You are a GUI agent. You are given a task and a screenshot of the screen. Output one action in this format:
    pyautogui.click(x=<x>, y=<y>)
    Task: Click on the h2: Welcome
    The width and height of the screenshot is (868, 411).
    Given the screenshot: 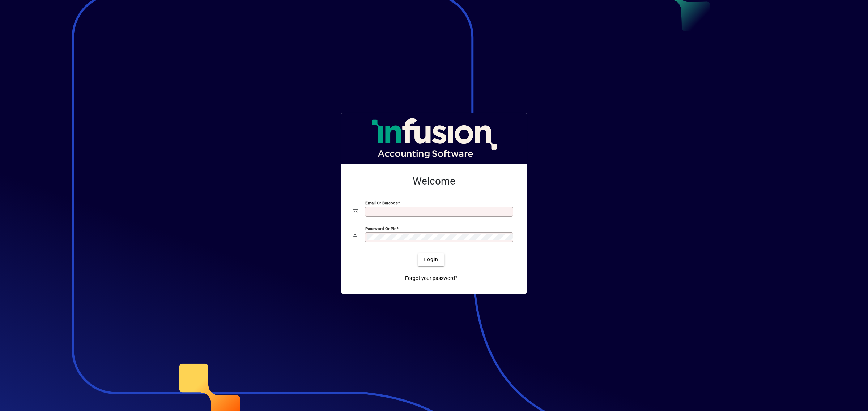 What is the action you would take?
    pyautogui.click(x=434, y=181)
    